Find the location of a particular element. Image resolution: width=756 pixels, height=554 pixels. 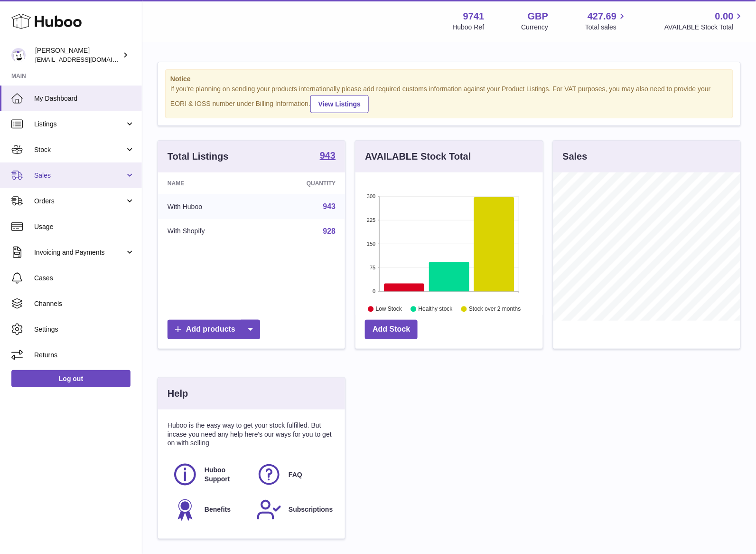

text: 150 is located at coordinates (371, 244).